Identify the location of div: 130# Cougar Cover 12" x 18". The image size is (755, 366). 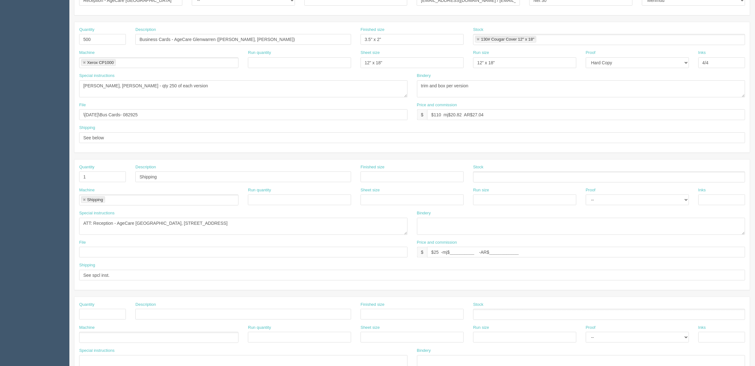
(507, 39).